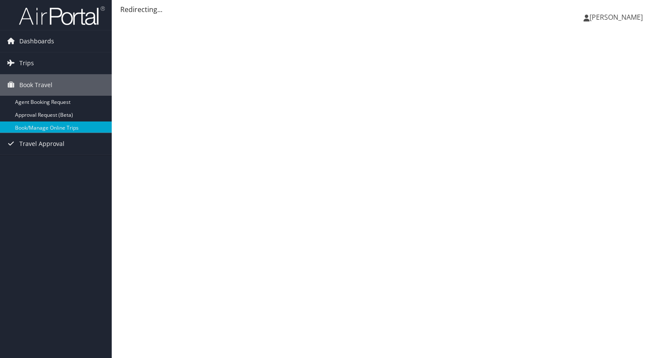  I want to click on span: Book Travel, so click(36, 85).